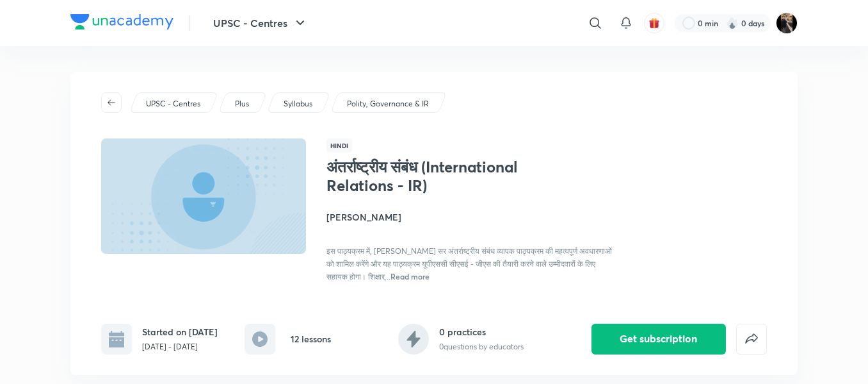 This screenshot has width=868, height=384. What do you see at coordinates (388, 103) in the screenshot?
I see `a: Polity, Governance & IR` at bounding box center [388, 103].